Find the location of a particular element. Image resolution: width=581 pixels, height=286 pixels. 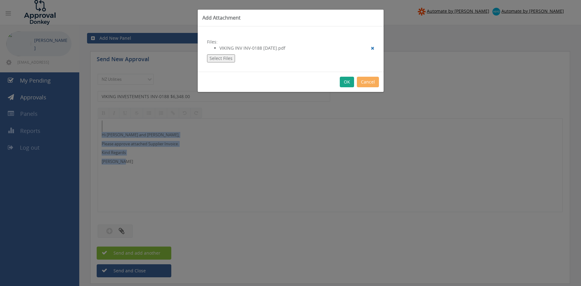

button: Cancel is located at coordinates (368, 82).